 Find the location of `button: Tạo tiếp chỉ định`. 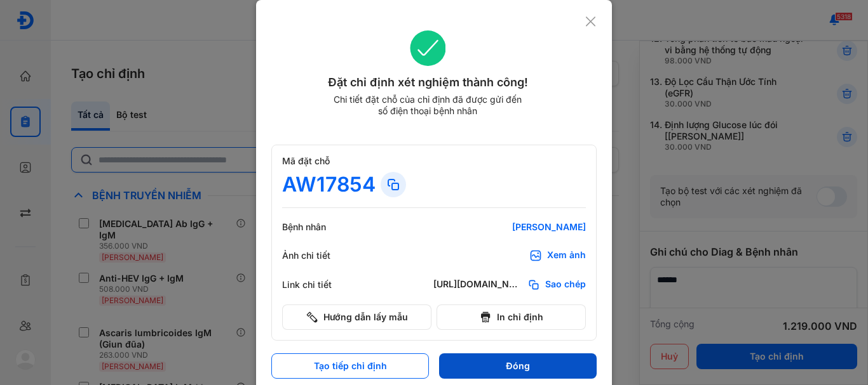

button: Tạo tiếp chỉ định is located at coordinates (350, 366).